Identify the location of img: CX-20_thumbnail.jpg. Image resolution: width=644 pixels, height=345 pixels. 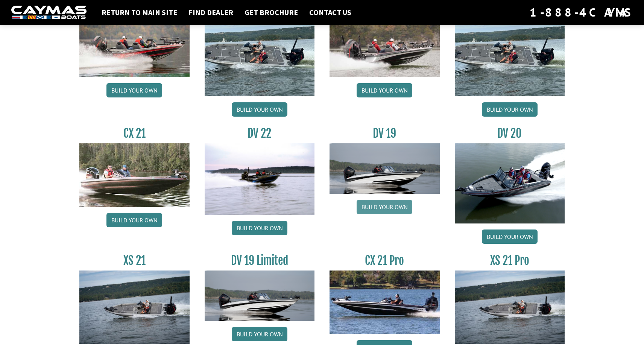
(135, 46).